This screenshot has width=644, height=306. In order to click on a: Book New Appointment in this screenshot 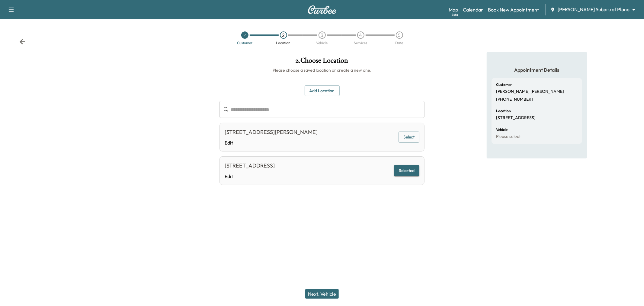, I will do `click(513, 10)`.